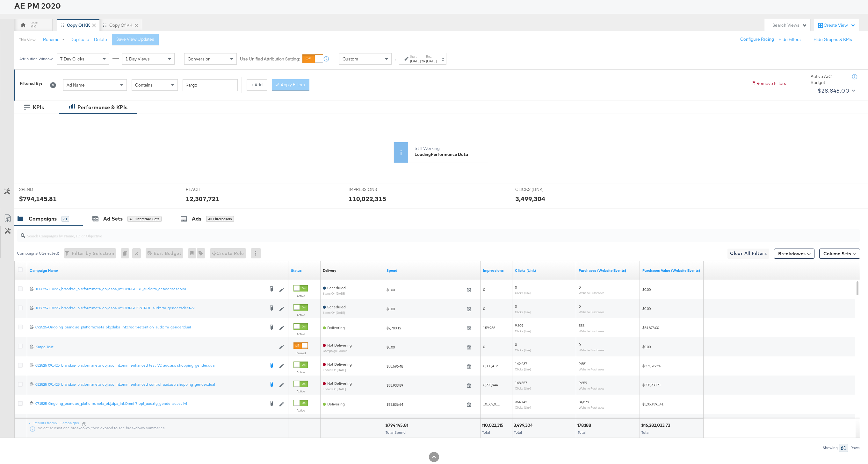 This screenshot has width=868, height=464. What do you see at coordinates (150, 385) in the screenshot?
I see `div: 082525-091425_brand:ae_platform:meta_obj:asc_int:omni-enhanced-control_aud:asc-shopping_gender:dual` at bounding box center [150, 385].